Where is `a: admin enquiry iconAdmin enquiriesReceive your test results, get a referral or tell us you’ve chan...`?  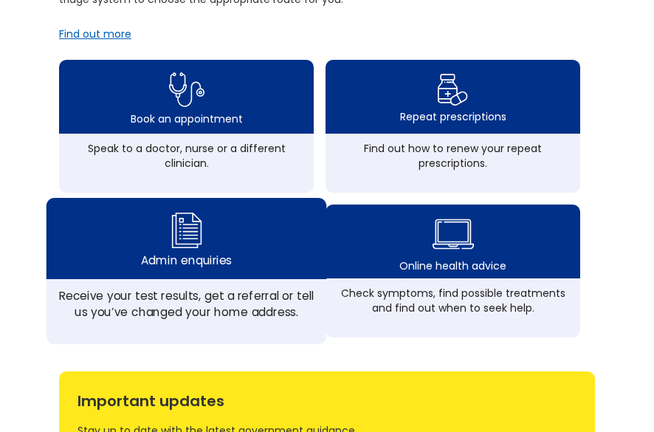 a: admin enquiry iconAdmin enquiriesReceive your test results, get a referral or tell us you’ve chan... is located at coordinates (187, 271).